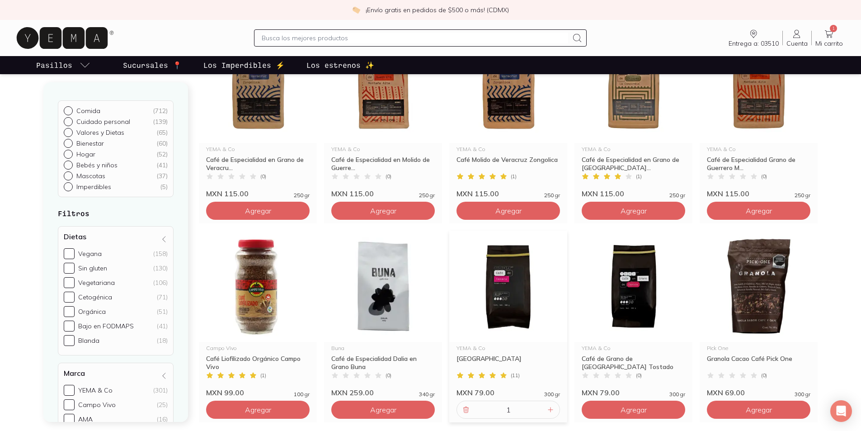  I want to click on p: Valores y Dietas, so click(100, 132).